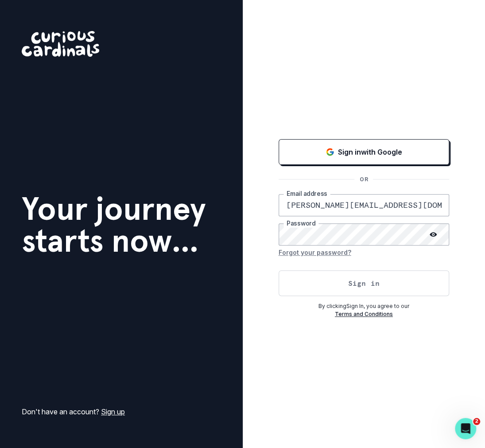 The height and width of the screenshot is (448, 485). Describe the element at coordinates (114, 225) in the screenshot. I see `h1: Your journey starts now...` at that location.